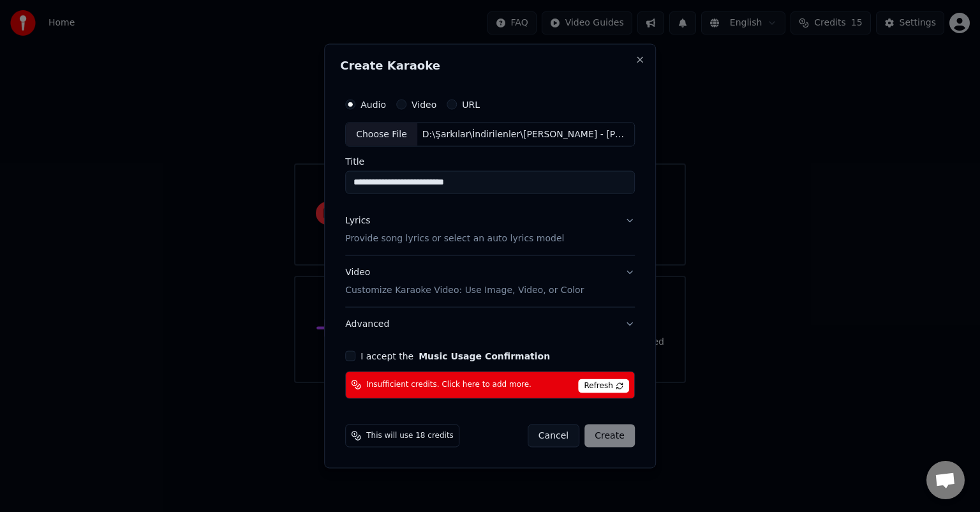 The width and height of the screenshot is (980, 512). Describe the element at coordinates (357, 221) in the screenshot. I see `div: Lyrics` at that location.